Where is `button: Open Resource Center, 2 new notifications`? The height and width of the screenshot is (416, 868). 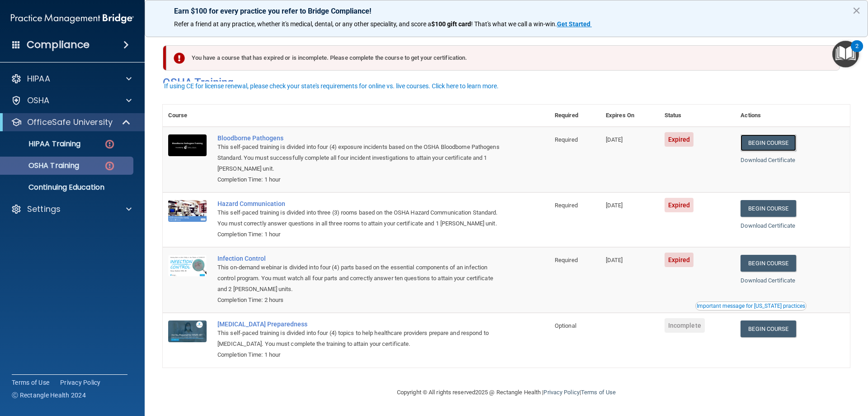 button: Open Resource Center, 2 new notifications is located at coordinates (845, 54).